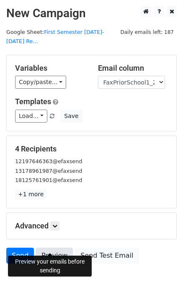 The image size is (183, 282). I want to click on a: Preview, so click(54, 256).